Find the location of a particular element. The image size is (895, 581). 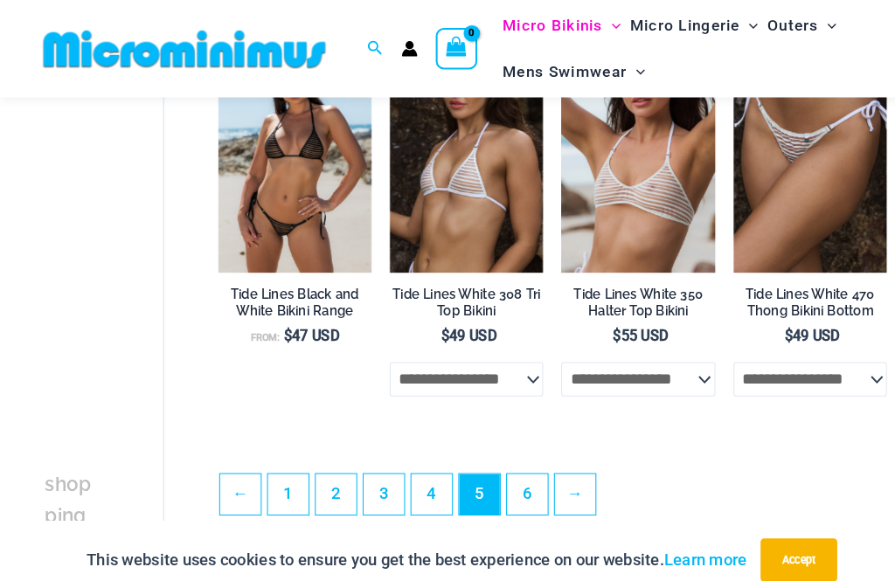

a: Tide Lines White 470 Thong 01Tide Lines White 470 Thong 02Tide Lines White 470 Thong 02 is located at coordinates (785, 154).